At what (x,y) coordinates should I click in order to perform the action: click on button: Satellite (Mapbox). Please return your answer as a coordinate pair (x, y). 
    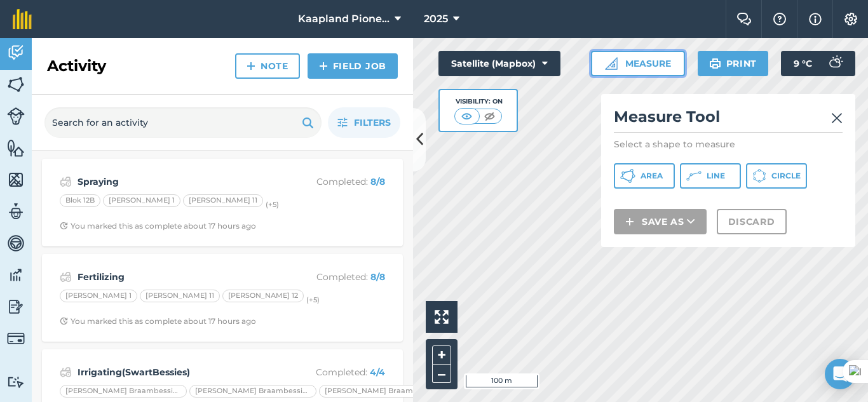
    Looking at the image, I should click on (499, 64).